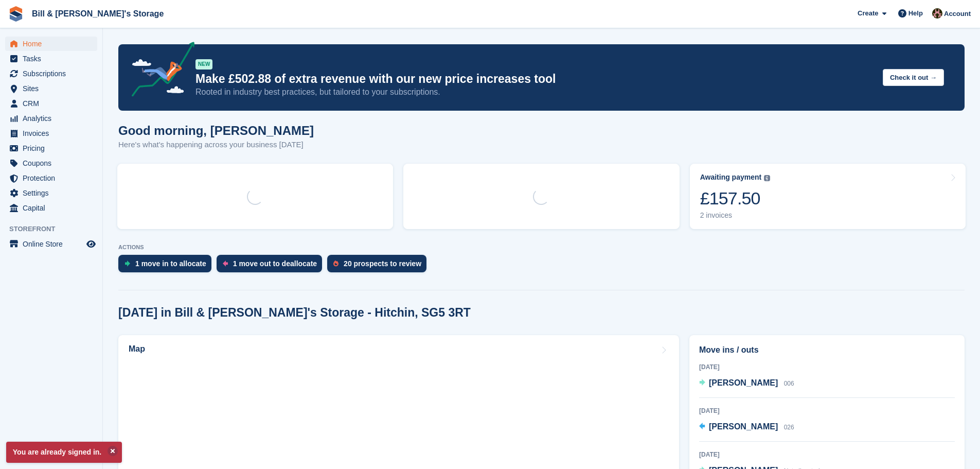  Describe the element at coordinates (790, 383) in the screenshot. I see `span: 006` at that location.